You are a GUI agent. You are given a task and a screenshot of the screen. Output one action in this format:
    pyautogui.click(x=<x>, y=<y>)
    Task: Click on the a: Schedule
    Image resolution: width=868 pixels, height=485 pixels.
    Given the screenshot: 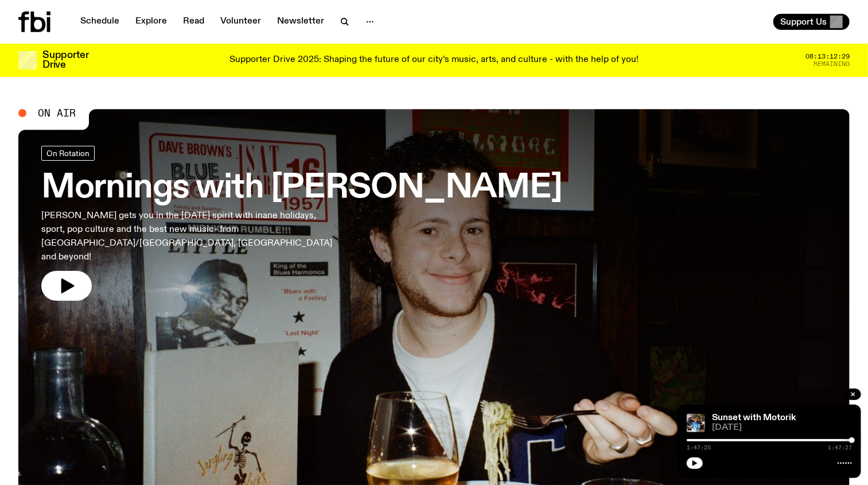 What is the action you would take?
    pyautogui.click(x=100, y=22)
    